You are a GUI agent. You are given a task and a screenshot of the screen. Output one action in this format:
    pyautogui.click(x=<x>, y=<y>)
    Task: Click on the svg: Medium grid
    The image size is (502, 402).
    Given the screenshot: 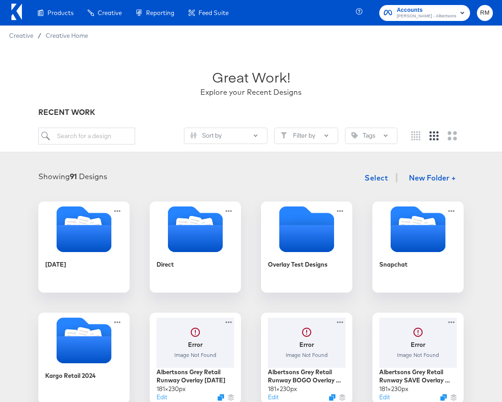 What is the action you would take?
    pyautogui.click(x=434, y=136)
    